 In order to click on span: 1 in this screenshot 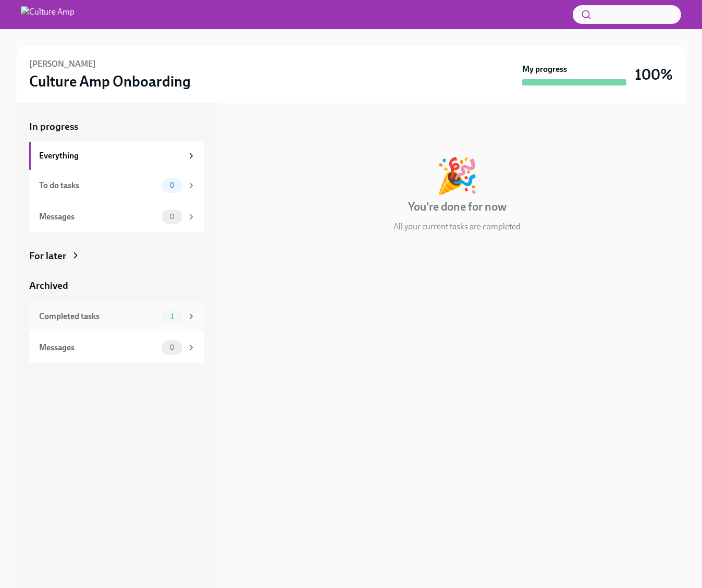, I will do `click(172, 316)`.